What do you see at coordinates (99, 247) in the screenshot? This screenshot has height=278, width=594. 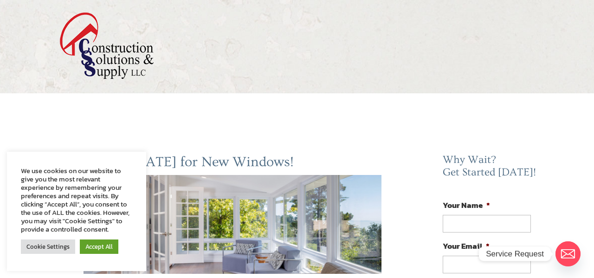 I see `a: Accept All` at bounding box center [99, 247].